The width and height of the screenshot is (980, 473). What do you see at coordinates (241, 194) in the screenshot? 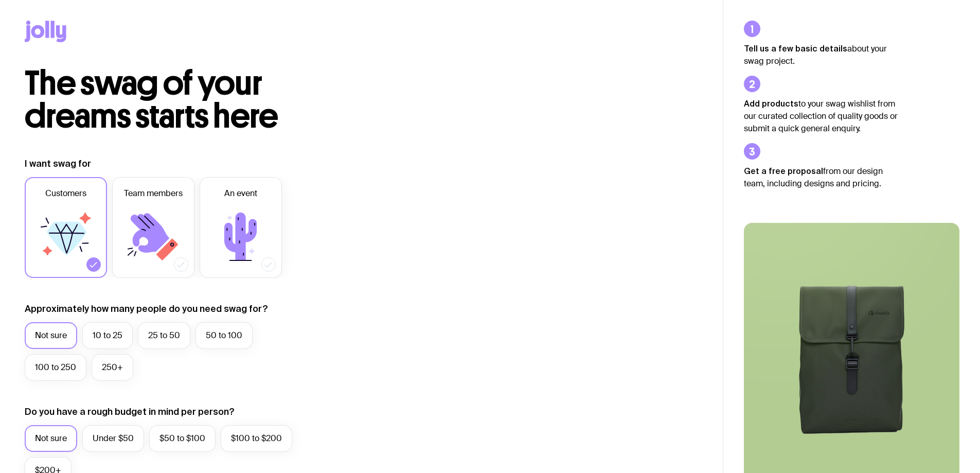
I see `span: An event` at bounding box center [241, 194].